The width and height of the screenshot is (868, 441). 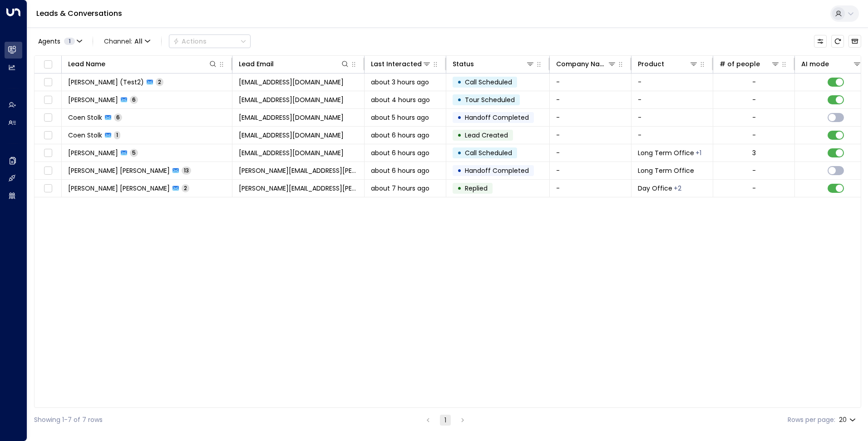 What do you see at coordinates (134, 153) in the screenshot?
I see `span: 5` at bounding box center [134, 153].